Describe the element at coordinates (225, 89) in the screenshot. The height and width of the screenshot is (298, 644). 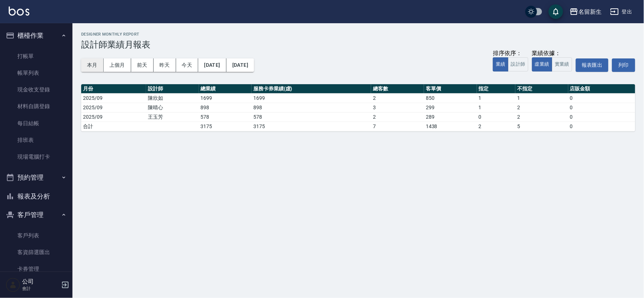
I see `th: 總業績` at that location.